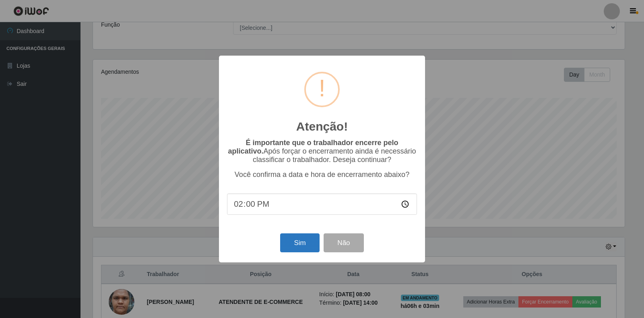 This screenshot has height=318, width=644. What do you see at coordinates (322, 151) in the screenshot?
I see `p: Após forçar o encerramento ainda é necessário classificar o trabalhador. Deseja continuar?` at bounding box center [322, 151].